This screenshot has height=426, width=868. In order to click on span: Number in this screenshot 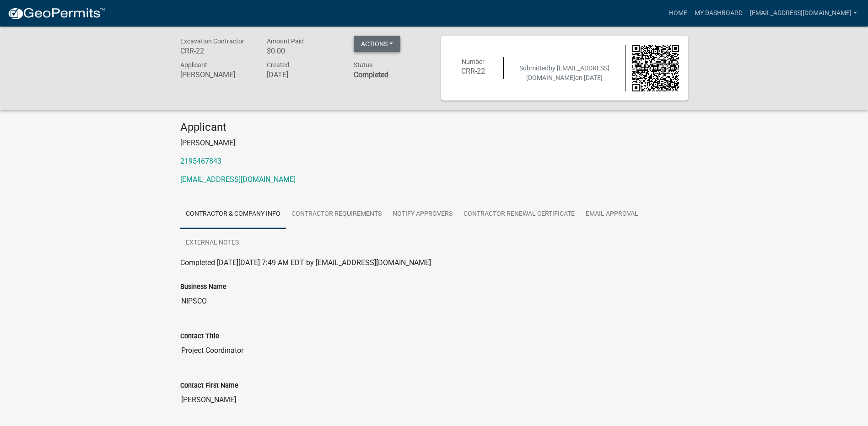, I will do `click(473, 62)`.